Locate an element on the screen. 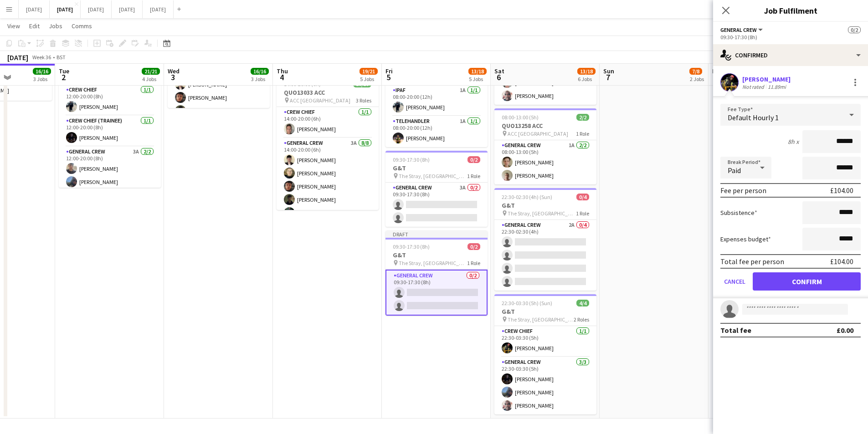 This screenshot has width=868, height=434. span: 09:30-17:30 (8h) is located at coordinates (411, 246).